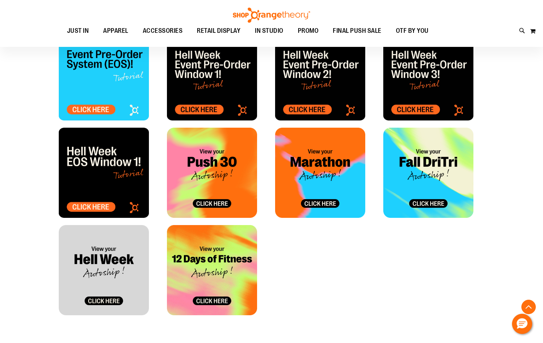 Image resolution: width=543 pixels, height=343 pixels. I want to click on a: PROMO, so click(308, 31).